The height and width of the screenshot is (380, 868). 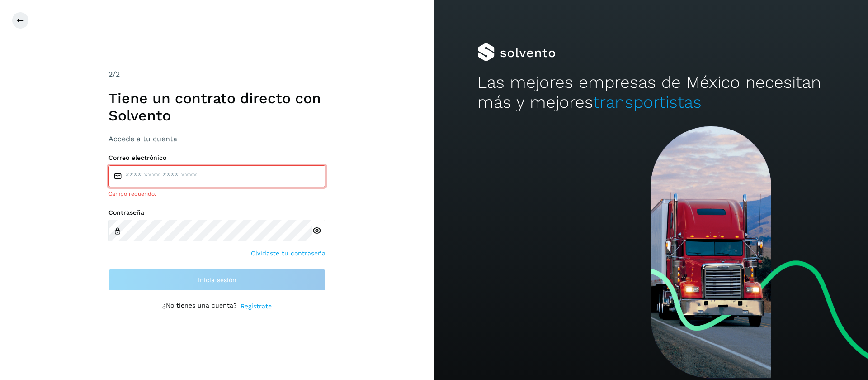 What do you see at coordinates (651, 92) in the screenshot?
I see `h2: Las mejores empresas de México necesitan más y mejores` at bounding box center [651, 92].